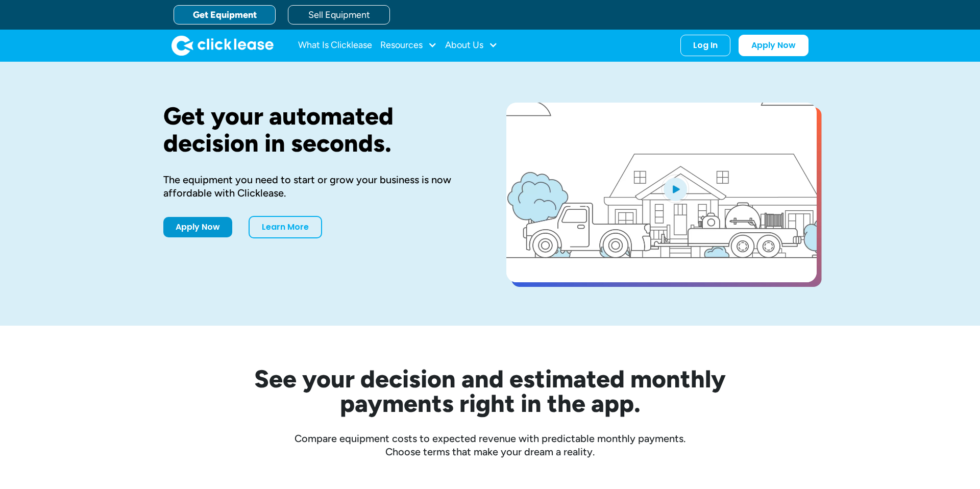 The image size is (980, 489). I want to click on div: Resources, so click(408, 45).